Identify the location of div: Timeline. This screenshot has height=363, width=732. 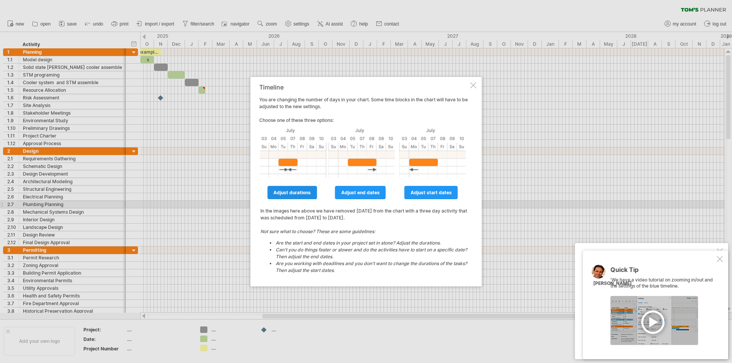
(364, 87).